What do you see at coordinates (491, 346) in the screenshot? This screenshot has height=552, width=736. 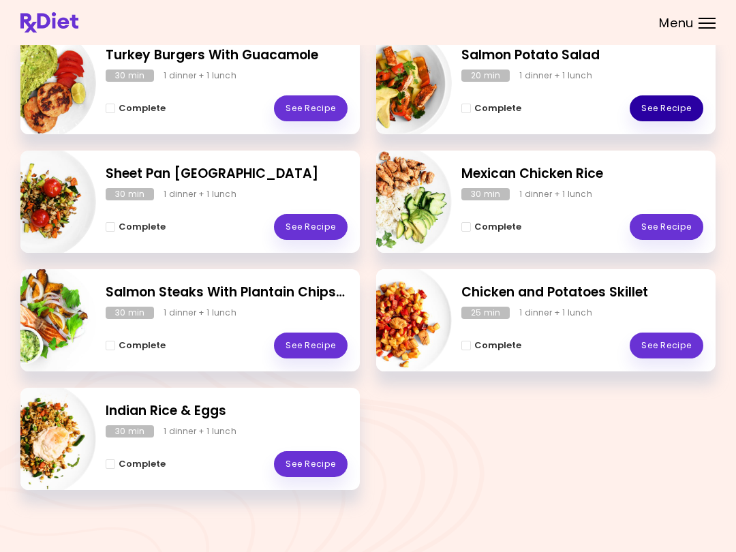 I see `button: Complete - Chicken and Potatoes Skillet` at bounding box center [491, 346].